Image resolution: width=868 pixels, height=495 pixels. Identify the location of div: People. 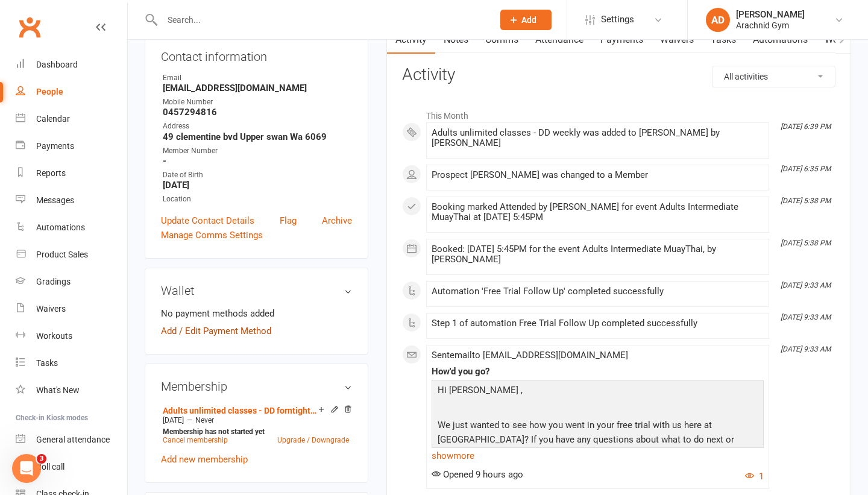
(50, 92).